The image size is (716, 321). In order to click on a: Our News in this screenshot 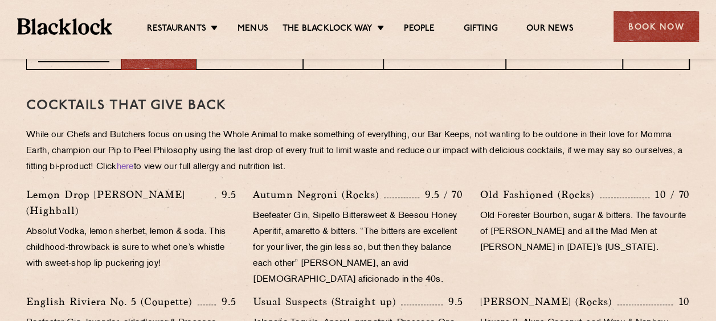, I will do `click(550, 30)`.